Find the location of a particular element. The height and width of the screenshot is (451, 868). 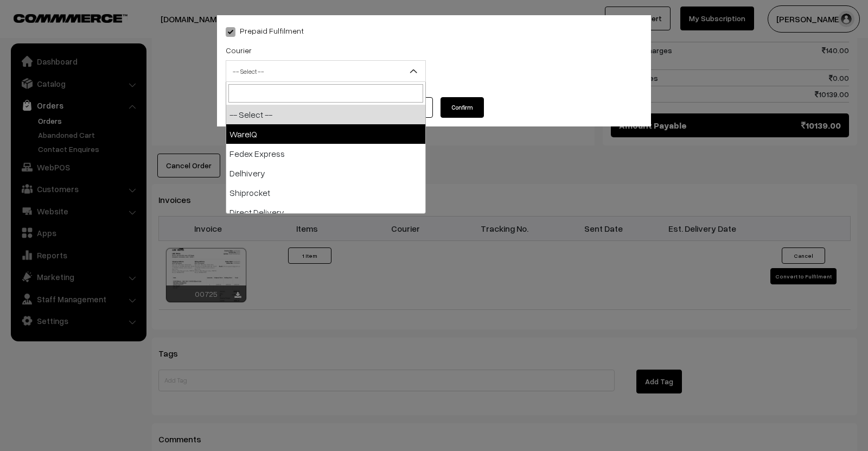

span: -- Select -- is located at coordinates (325, 71).